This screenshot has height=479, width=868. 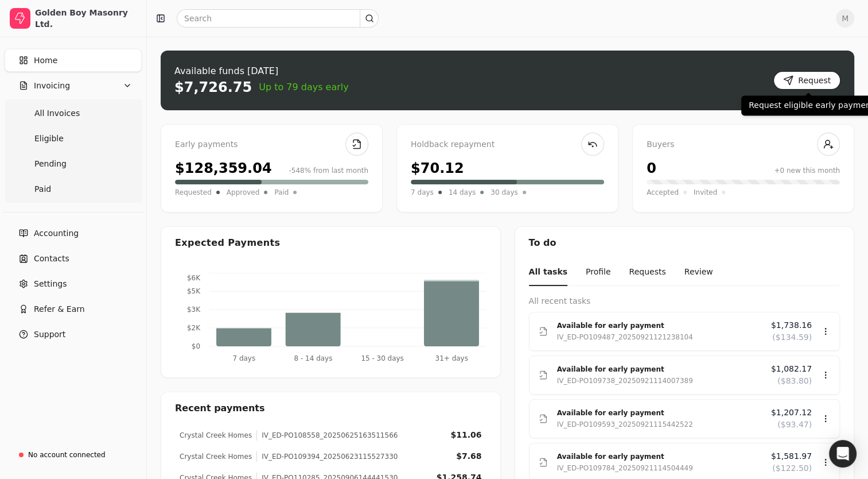 I want to click on span: Accounting, so click(x=56, y=233).